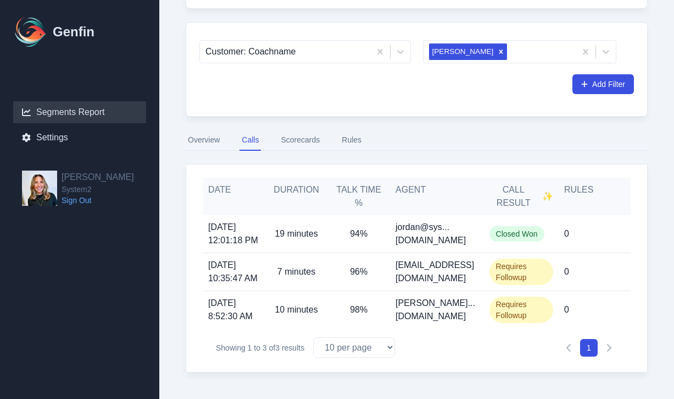 Image resolution: width=674 pixels, height=399 pixels. Describe the element at coordinates (604, 84) in the screenshot. I see `button: Add Filter` at that location.